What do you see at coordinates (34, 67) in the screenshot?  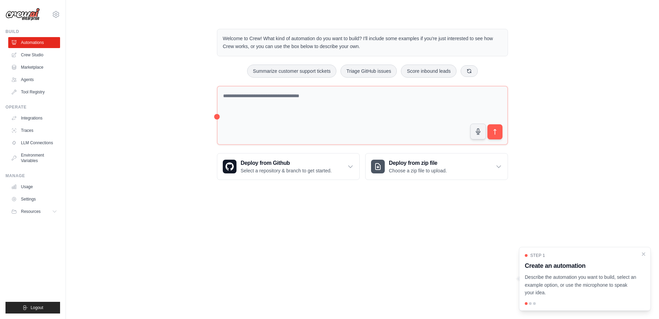 I see `a: Marketplace` at bounding box center [34, 67].